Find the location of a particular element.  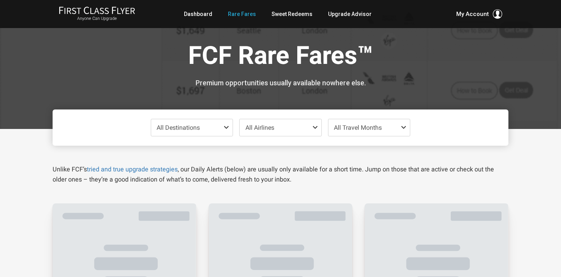

small: Anyone Can Upgrade is located at coordinates (97, 19).